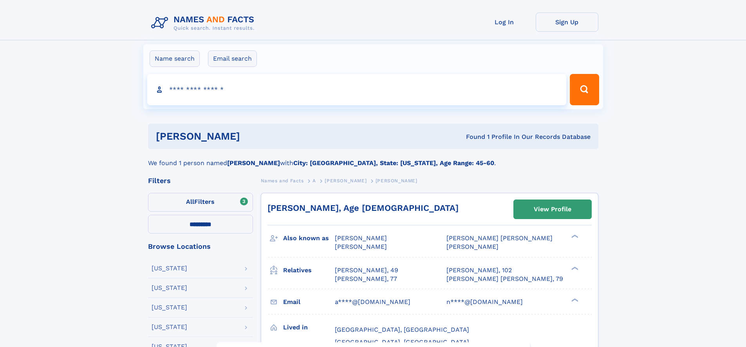 The height and width of the screenshot is (347, 746). I want to click on div: We found 1 person named with ., so click(373, 159).